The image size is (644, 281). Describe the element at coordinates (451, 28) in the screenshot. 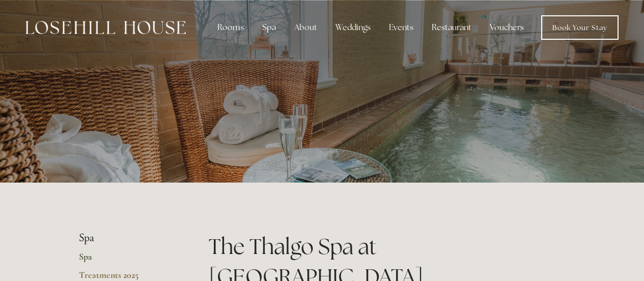

I see `div: Restaurant` at that location.